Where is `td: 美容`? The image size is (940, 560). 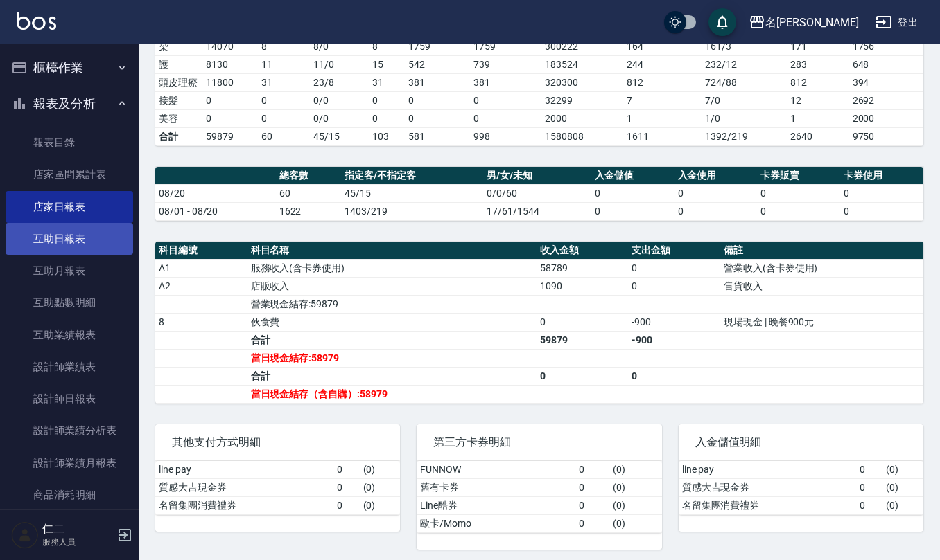 td: 美容 is located at coordinates (179, 119).